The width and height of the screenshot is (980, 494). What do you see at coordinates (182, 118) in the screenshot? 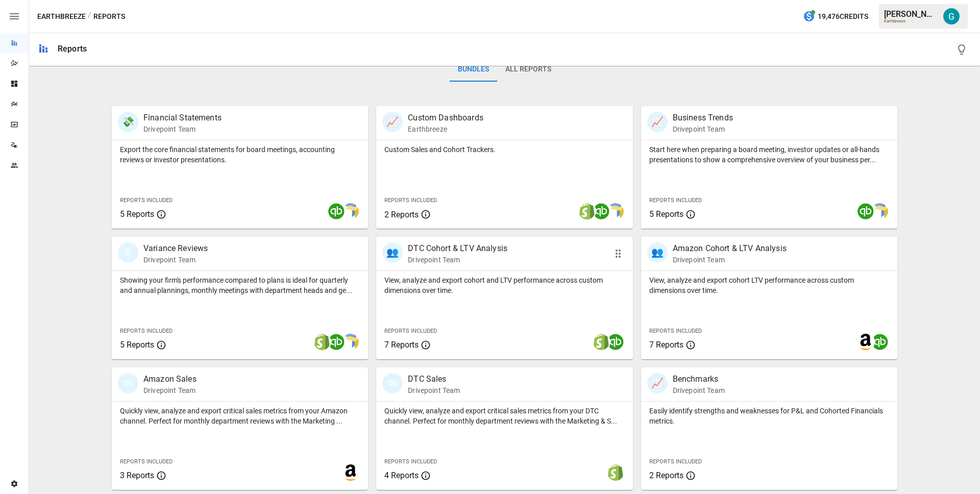
I see `p: Financial Statements` at bounding box center [182, 118].